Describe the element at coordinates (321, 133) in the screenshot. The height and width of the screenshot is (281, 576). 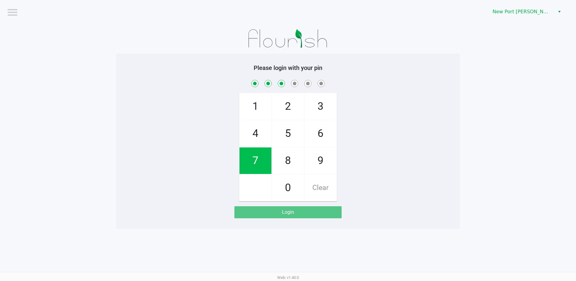
I see `span: 6` at that location.